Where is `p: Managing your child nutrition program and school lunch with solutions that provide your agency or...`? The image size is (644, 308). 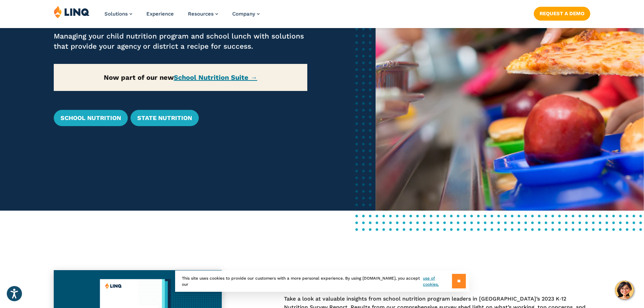 p: Managing your child nutrition program and school lunch with solutions that provide your agency or... is located at coordinates (181, 41).